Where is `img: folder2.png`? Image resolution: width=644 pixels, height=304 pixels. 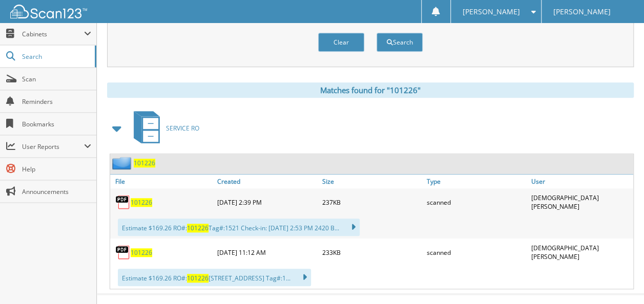 img: folder2.png is located at coordinates (123, 163).